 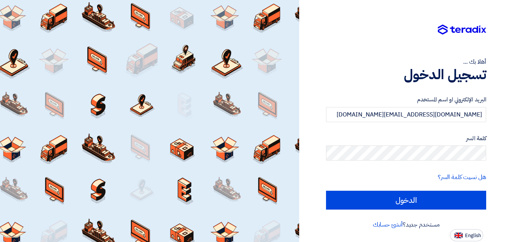 What do you see at coordinates (462, 177) in the screenshot?
I see `a: هل نسيت كلمة السر؟` at bounding box center [462, 177].